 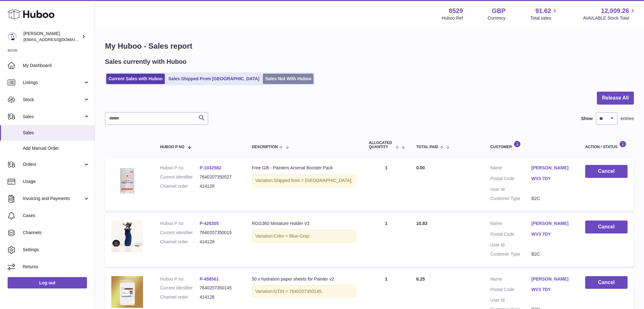 What do you see at coordinates (298, 291) in the screenshot?
I see `span: GTIN = 7640207350145;` at bounding box center [298, 291].